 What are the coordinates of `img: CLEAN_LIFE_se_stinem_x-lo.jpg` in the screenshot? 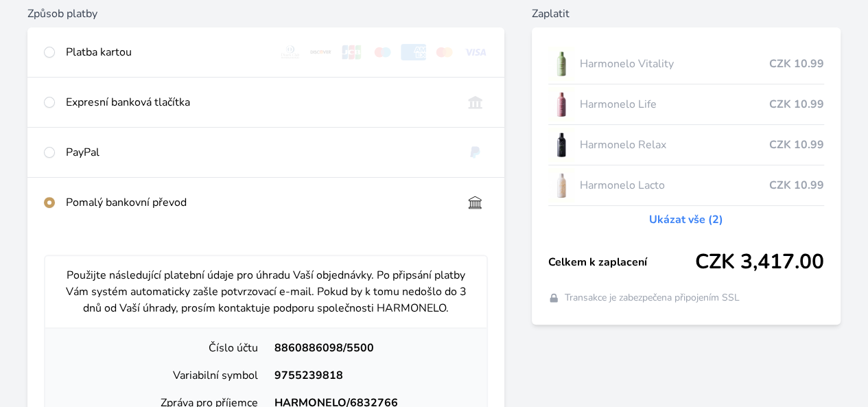 It's located at (562, 104).